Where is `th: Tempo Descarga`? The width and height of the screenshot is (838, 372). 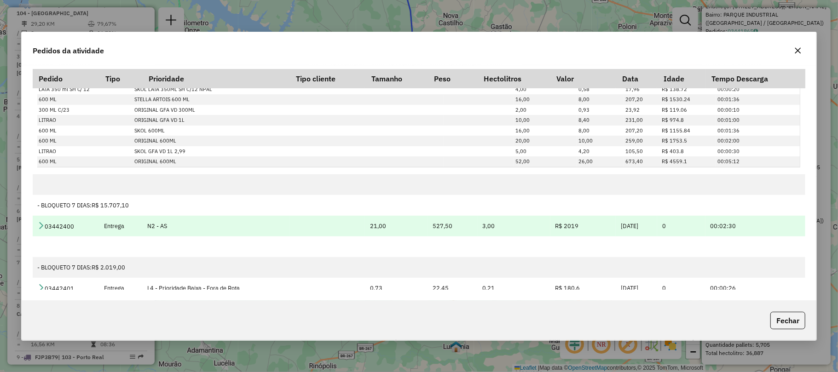
th: Tempo Descarga is located at coordinates (755, 79).